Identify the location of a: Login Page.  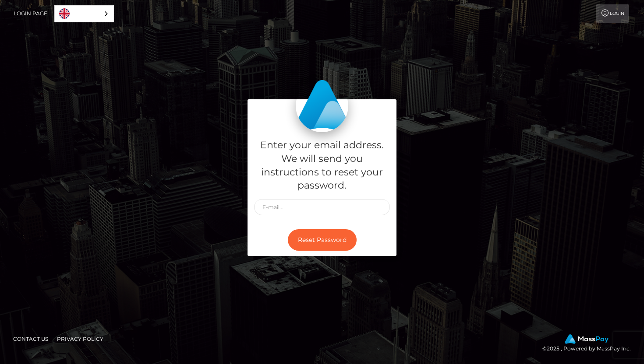
(30, 14).